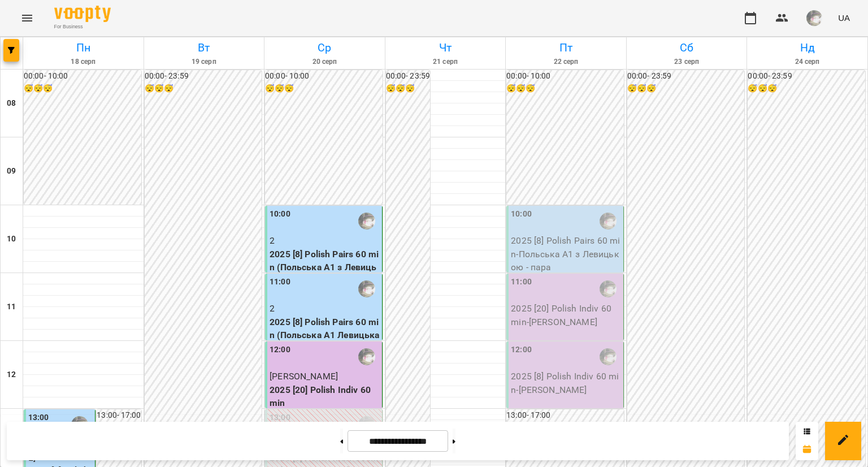 The image size is (868, 467). I want to click on h6: 09, so click(11, 171).